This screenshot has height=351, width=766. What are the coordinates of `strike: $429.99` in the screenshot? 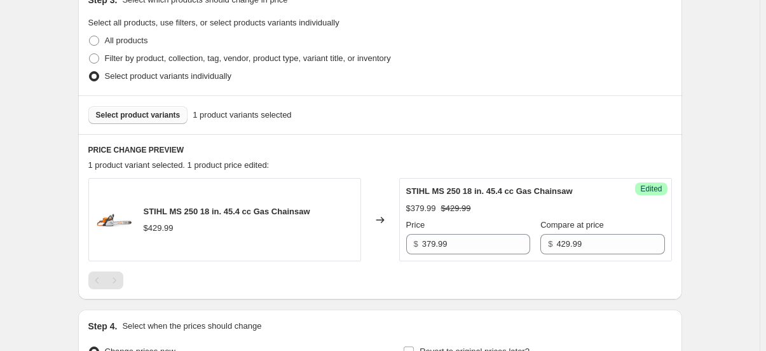 It's located at (456, 208).